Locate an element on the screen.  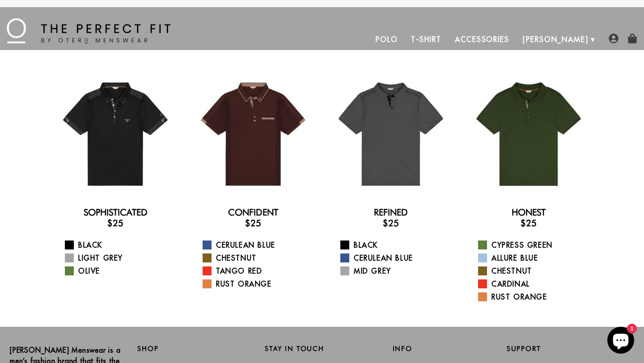
h2: Info is located at coordinates (449, 349).